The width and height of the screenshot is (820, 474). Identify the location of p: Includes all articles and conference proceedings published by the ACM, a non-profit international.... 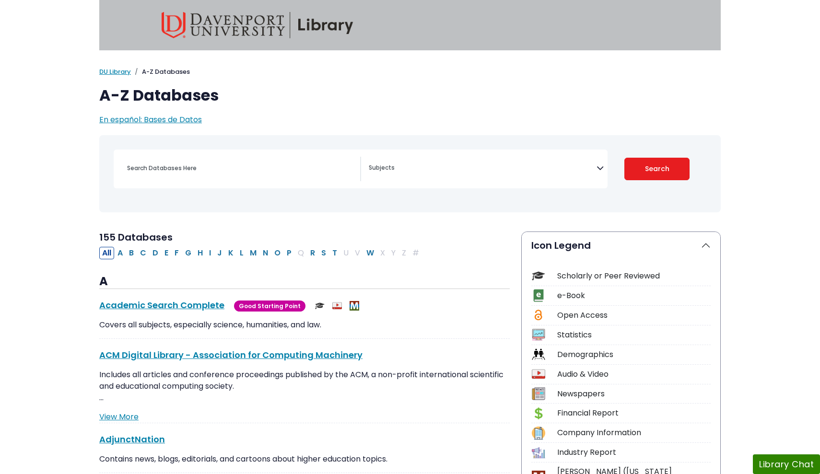
(304, 386).